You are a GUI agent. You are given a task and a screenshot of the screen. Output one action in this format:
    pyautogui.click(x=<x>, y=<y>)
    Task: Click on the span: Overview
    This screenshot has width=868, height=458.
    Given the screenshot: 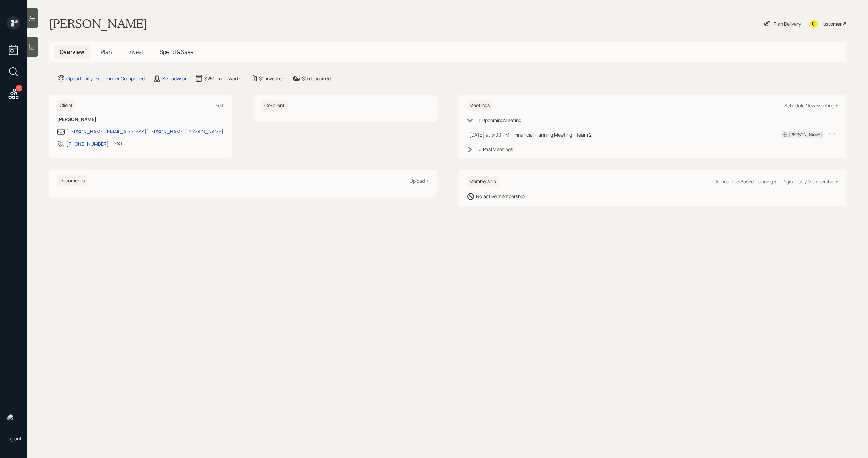 What is the action you would take?
    pyautogui.click(x=72, y=52)
    